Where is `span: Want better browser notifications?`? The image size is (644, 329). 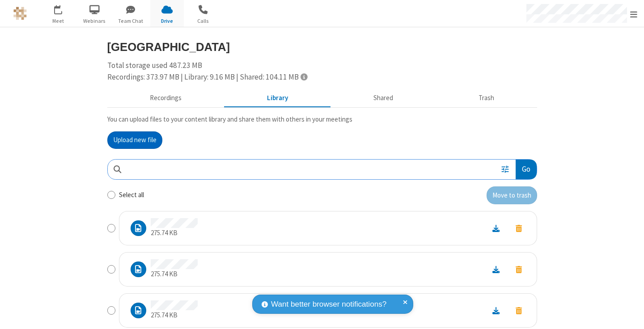
span: Want better browser notifications? is located at coordinates (328, 304).